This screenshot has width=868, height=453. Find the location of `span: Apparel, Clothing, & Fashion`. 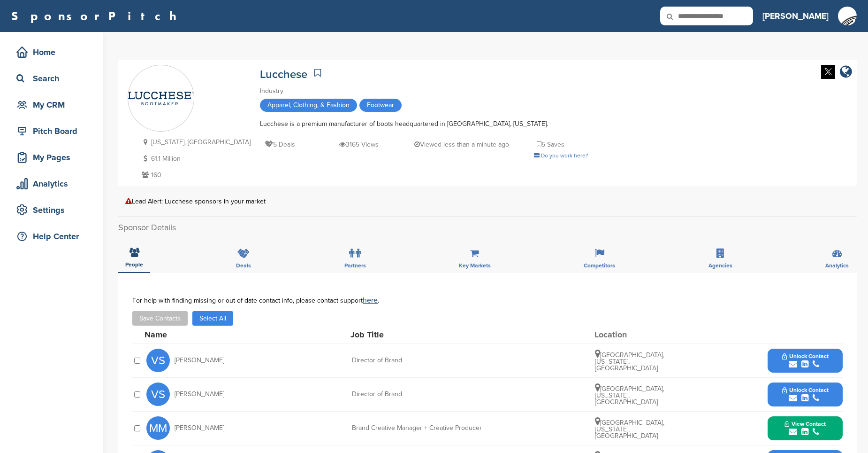

span: Apparel, Clothing, & Fashion is located at coordinates (308, 105).